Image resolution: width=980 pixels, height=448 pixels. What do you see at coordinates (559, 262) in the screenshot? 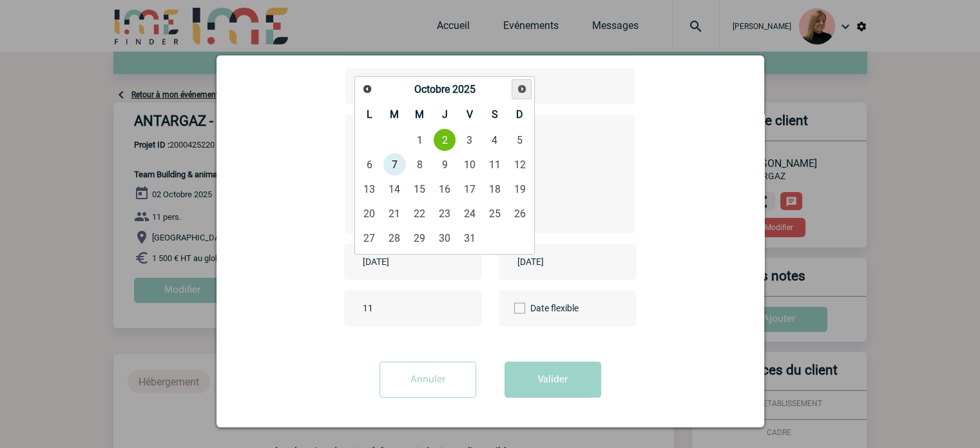
I see `input: Date de fin` at bounding box center [559, 262].